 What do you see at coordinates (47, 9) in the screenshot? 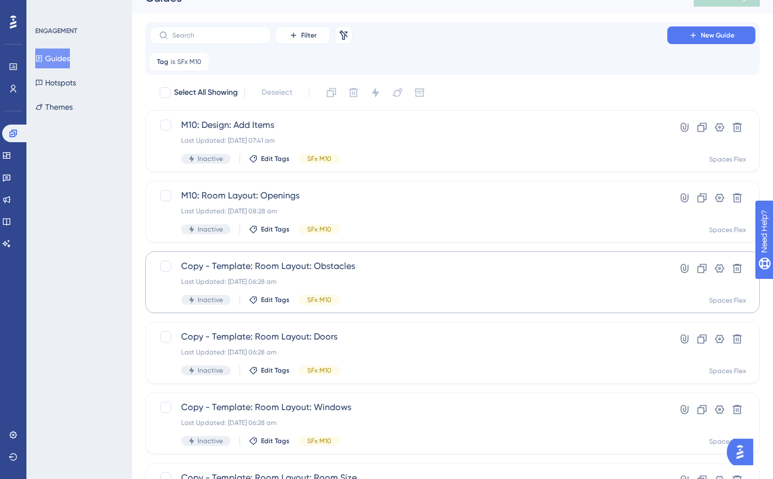
I see `span: Need Help?` at bounding box center [47, 9].